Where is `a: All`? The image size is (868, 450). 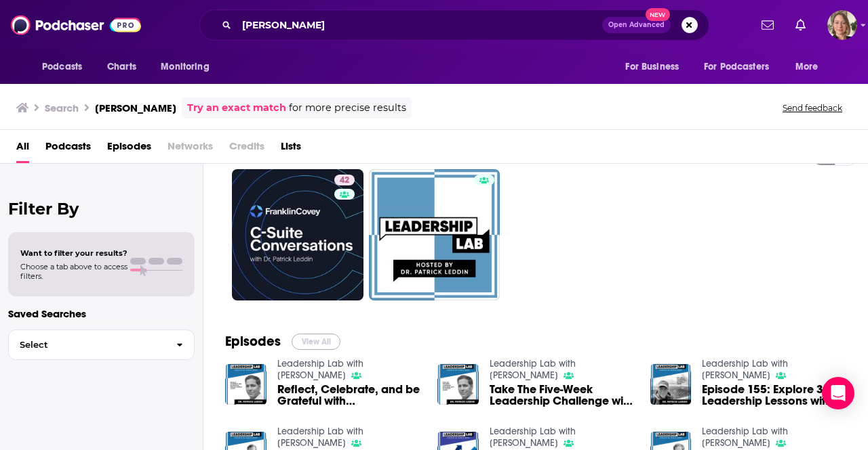
a: All is located at coordinates (22, 149).